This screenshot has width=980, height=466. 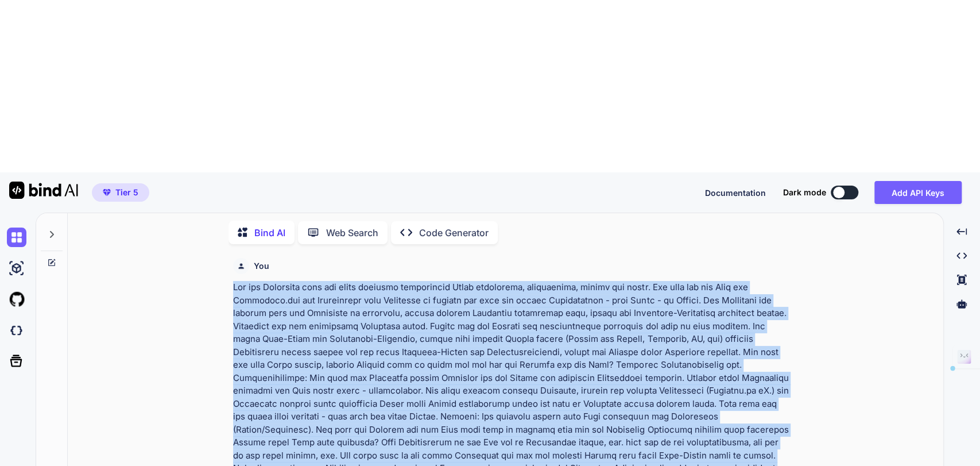 I want to click on button: premiumTier 5, so click(x=120, y=192).